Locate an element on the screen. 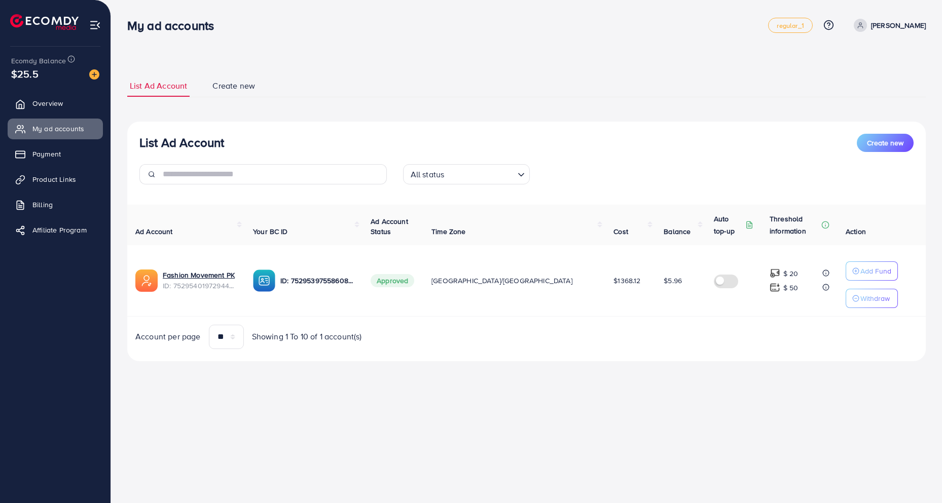 This screenshot has width=942, height=503. span: ID: 7529540197294407681 is located at coordinates (200, 286).